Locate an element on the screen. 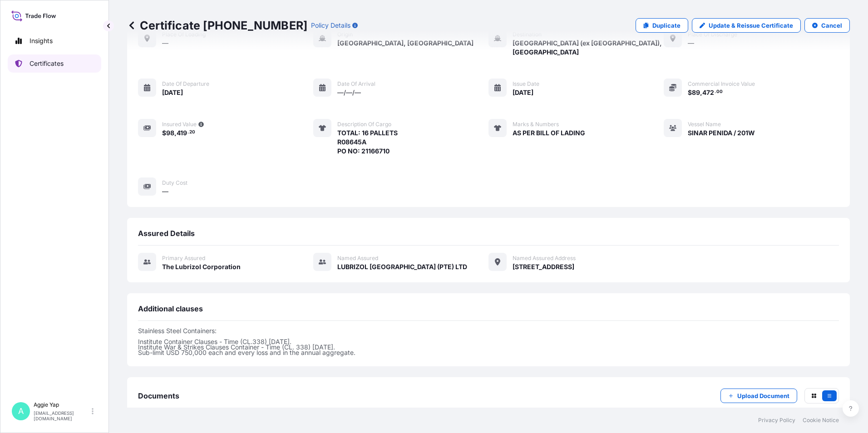  span: A is located at coordinates (21, 411).